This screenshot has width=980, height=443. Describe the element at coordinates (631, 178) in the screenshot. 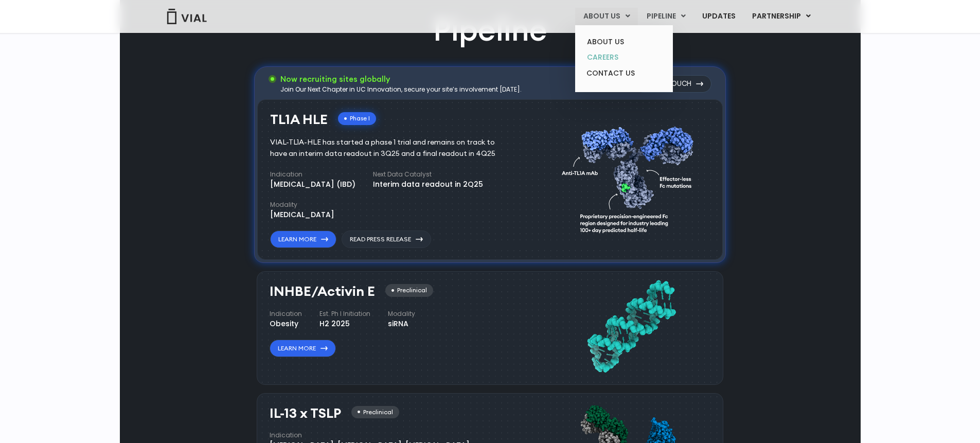

I see `img: TL1A antibody diagram.` at that location.